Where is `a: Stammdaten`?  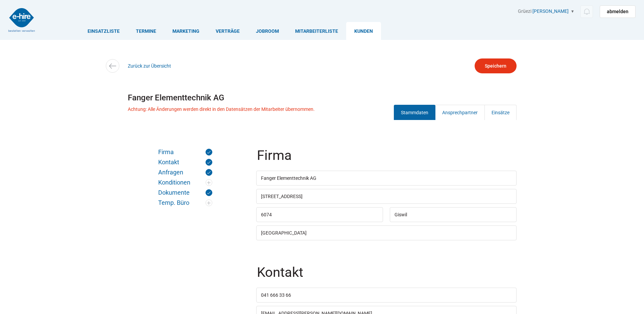 a: Stammdaten is located at coordinates (414, 112).